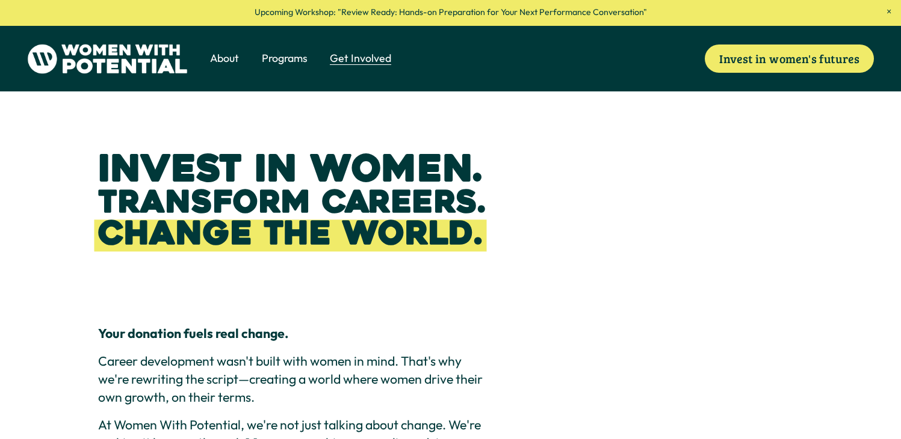 This screenshot has width=901, height=439. I want to click on a: Invest in women's futures, so click(789, 58).